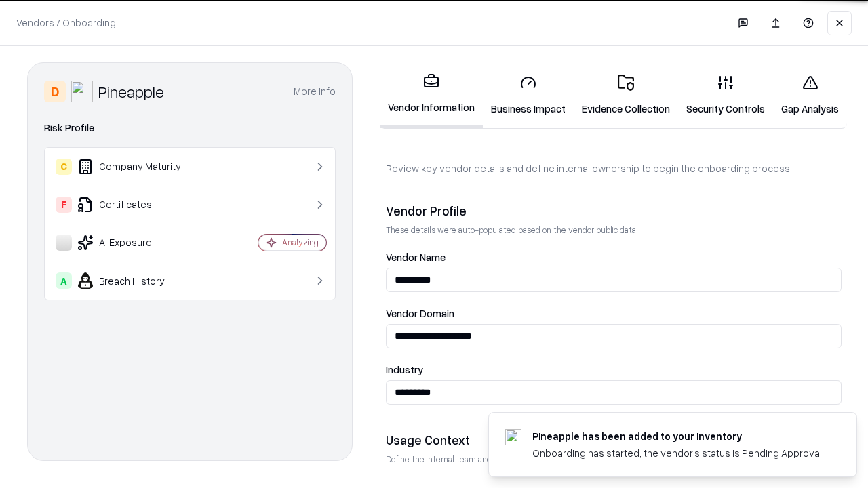  I want to click on p: Define the internal team and reason for using this vendor. This helps assess business relevance a..., so click(614, 459).